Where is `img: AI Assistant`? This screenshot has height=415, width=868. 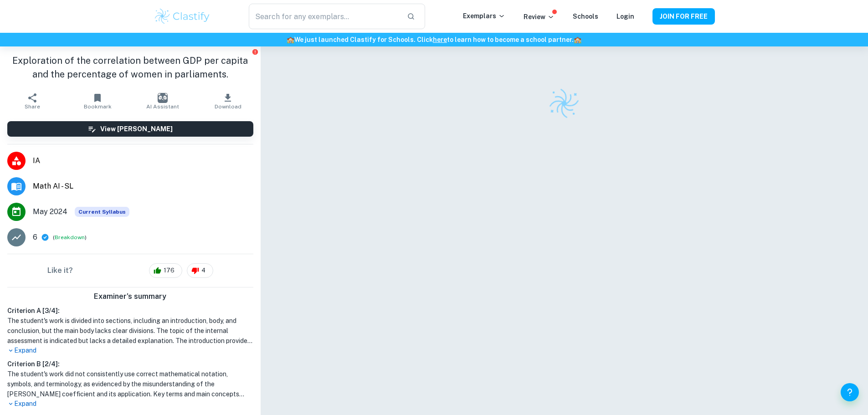
img: AI Assistant is located at coordinates (163, 98).